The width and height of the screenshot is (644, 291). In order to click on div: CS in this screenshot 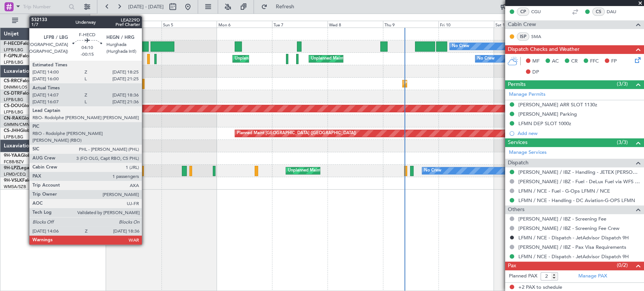, I will do `click(598, 12)`.